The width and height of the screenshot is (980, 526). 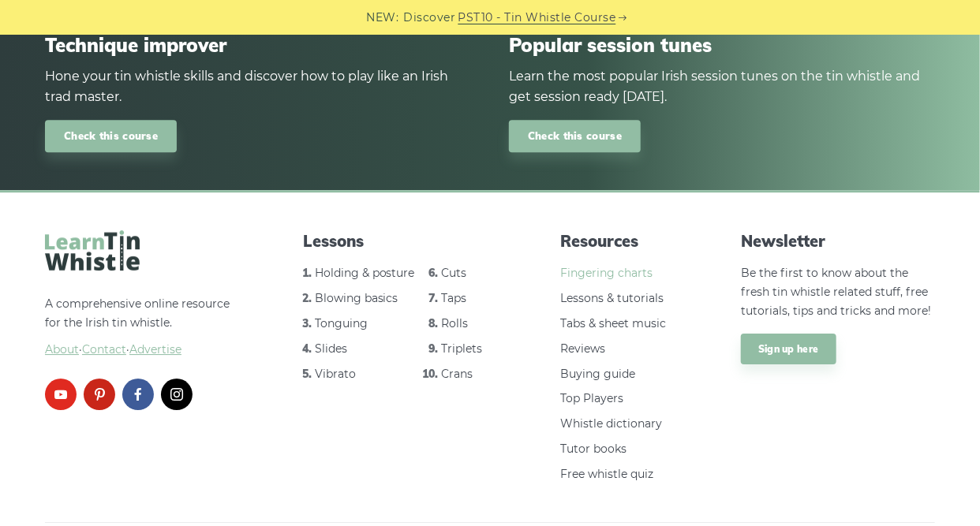 I want to click on span: Resources, so click(x=619, y=241).